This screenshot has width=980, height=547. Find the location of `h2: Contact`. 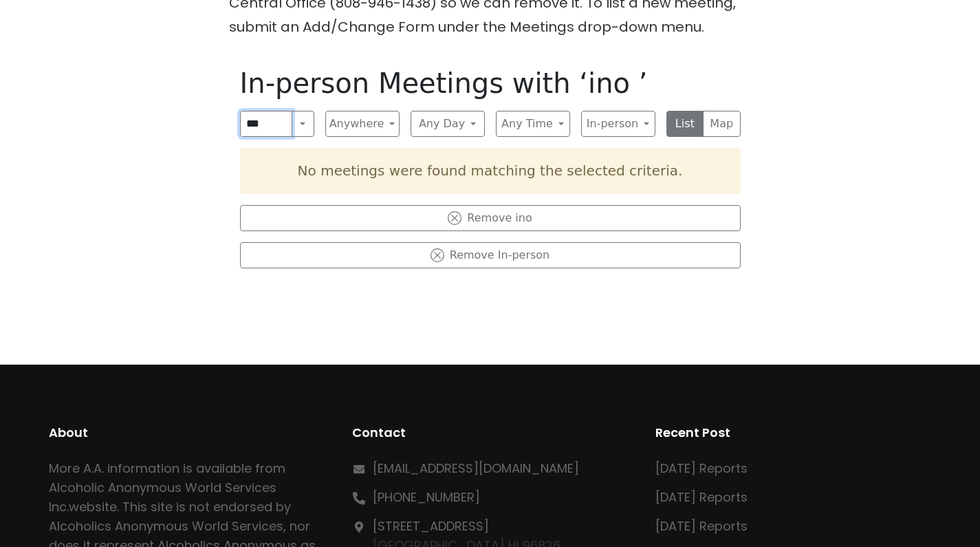

h2: Contact is located at coordinates (490, 433).